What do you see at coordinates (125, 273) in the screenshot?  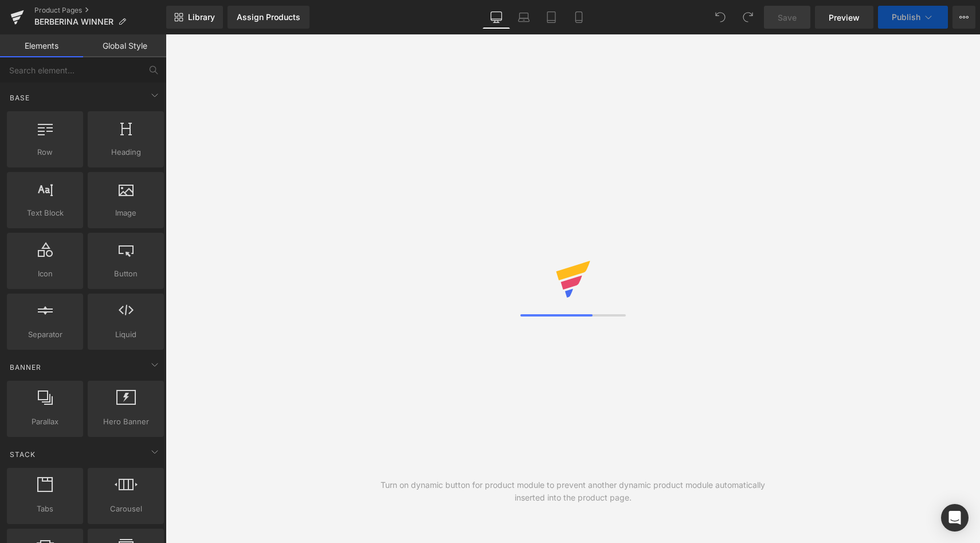 I see `span: Button` at bounding box center [125, 273].